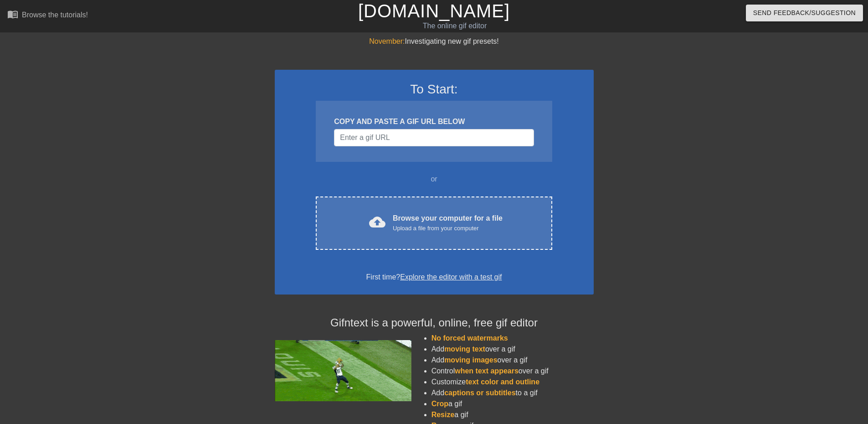  Describe the element at coordinates (440, 403) in the screenshot. I see `span: Crop` at that location.